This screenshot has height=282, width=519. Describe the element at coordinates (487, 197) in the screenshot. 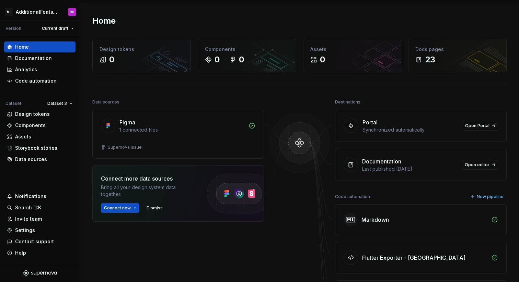

I see `button: New pipeline` at that location.